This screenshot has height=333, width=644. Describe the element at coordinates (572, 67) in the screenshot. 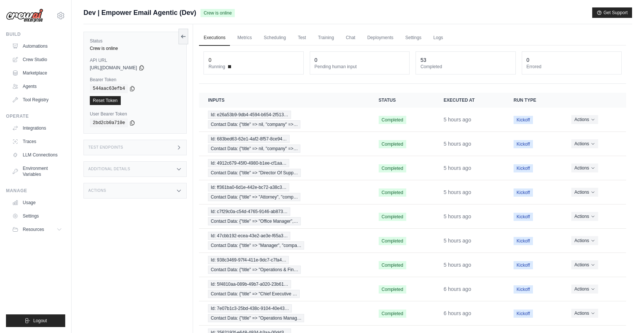

I see `dt: Errored` at that location.